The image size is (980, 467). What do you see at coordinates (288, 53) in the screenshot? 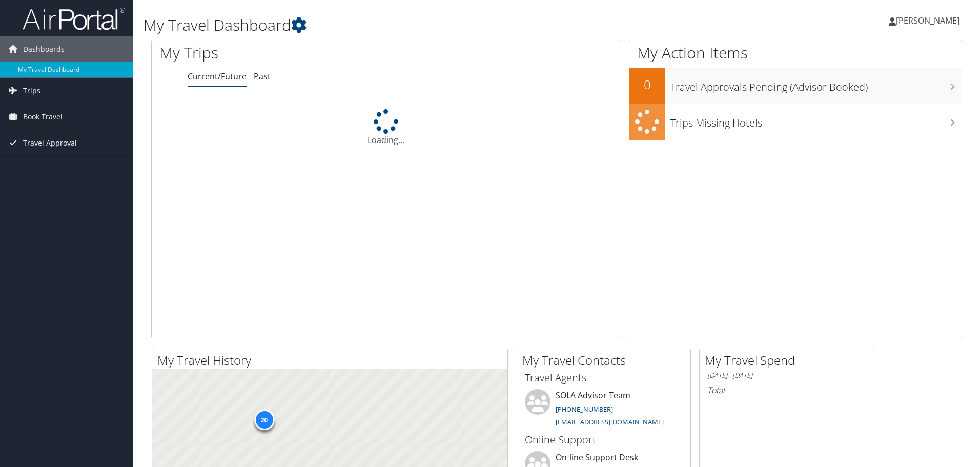
I see `h1: My Trips` at bounding box center [288, 53].